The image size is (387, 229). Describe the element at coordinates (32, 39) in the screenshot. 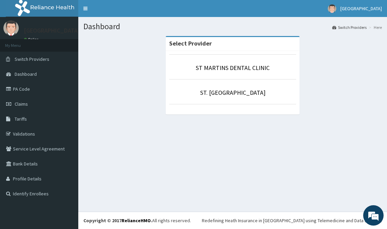

I see `a: Online` at that location.